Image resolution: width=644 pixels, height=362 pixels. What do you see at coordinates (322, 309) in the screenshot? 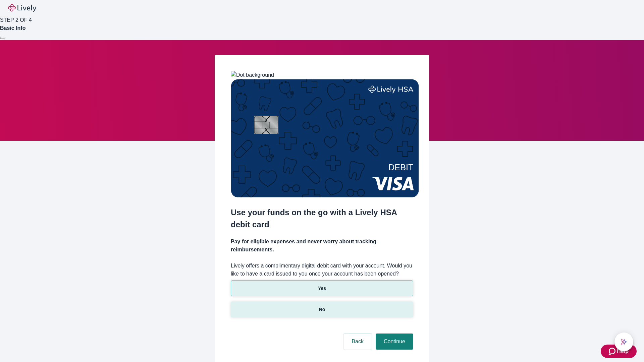
I see `p: No` at bounding box center [322, 309].